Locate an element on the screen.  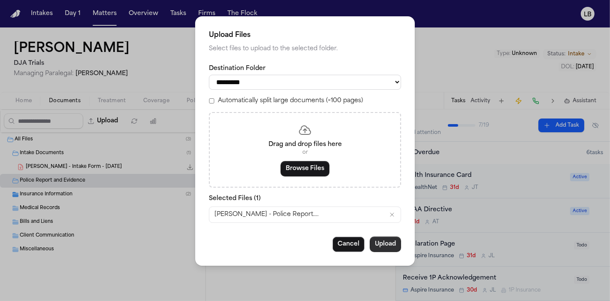
p: Select files to upload to the selected folder. is located at coordinates (305, 49).